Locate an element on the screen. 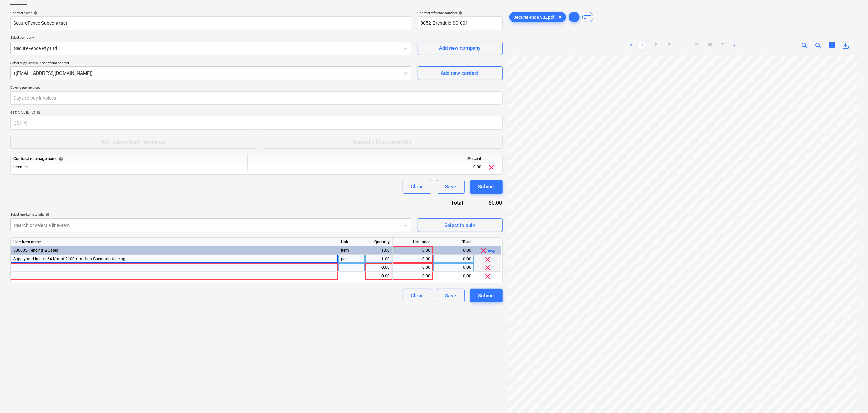 This screenshot has width=868, height=413. button: Select in bulk is located at coordinates (460, 225).